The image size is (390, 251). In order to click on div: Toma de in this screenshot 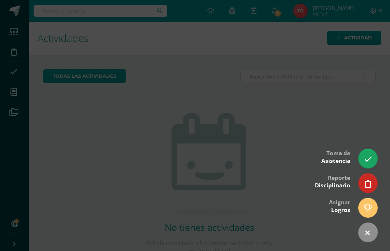, I will do `click(336, 156)`.